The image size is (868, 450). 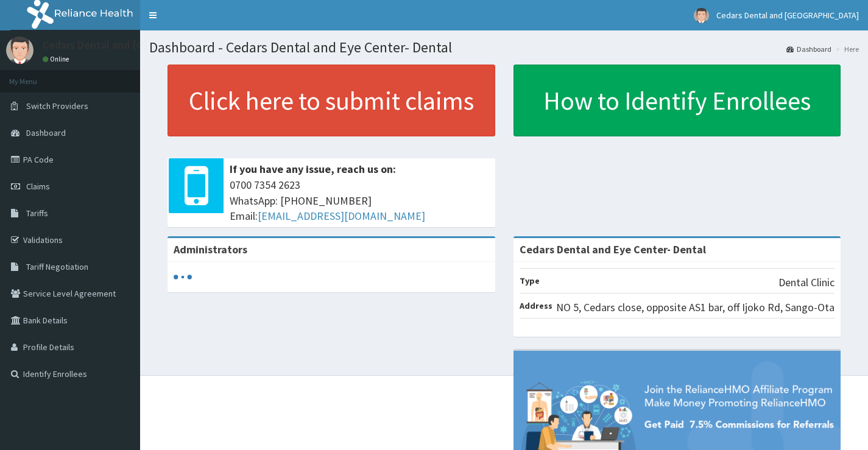 I want to click on strong: Cedars Dental and Eye Center- Dental, so click(x=613, y=249).